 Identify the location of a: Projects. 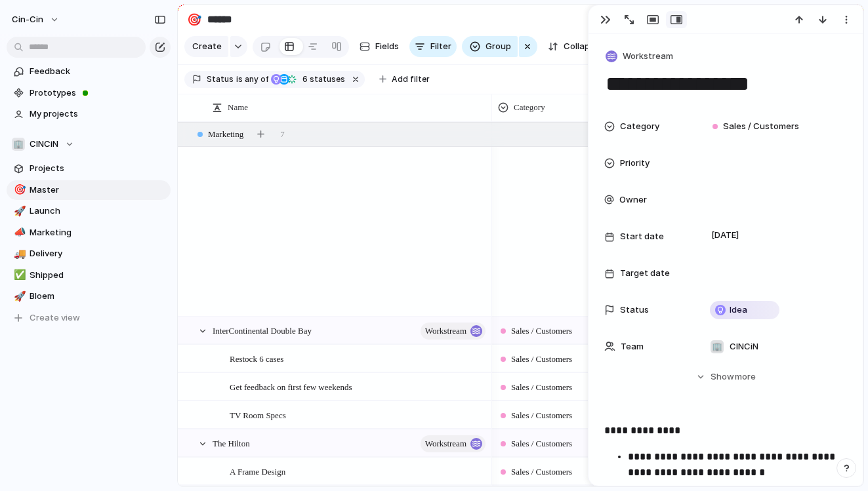
(89, 169).